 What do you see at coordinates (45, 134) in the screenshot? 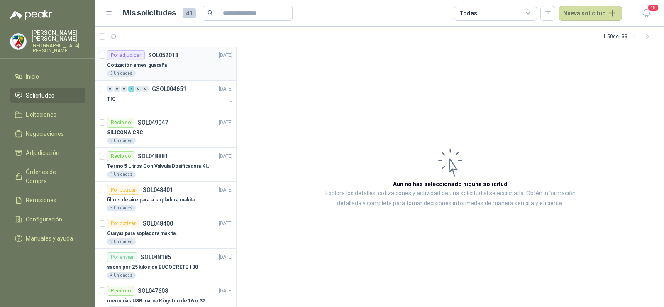
I see `span: Negociaciones` at bounding box center [45, 134].